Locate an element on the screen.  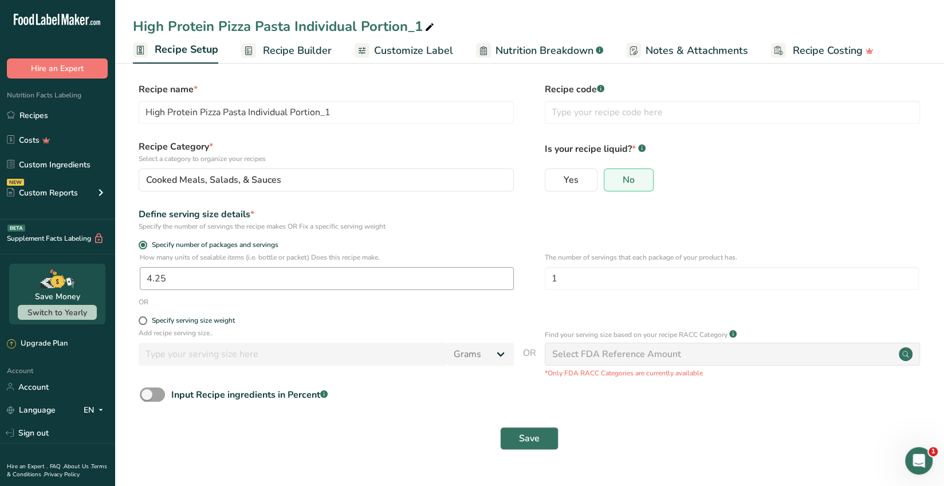
p: Is your recipe liquid? is located at coordinates (732, 148).